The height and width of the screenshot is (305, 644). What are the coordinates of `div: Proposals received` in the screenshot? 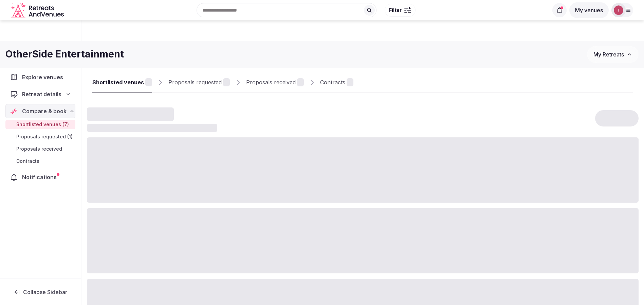 It's located at (271, 83).